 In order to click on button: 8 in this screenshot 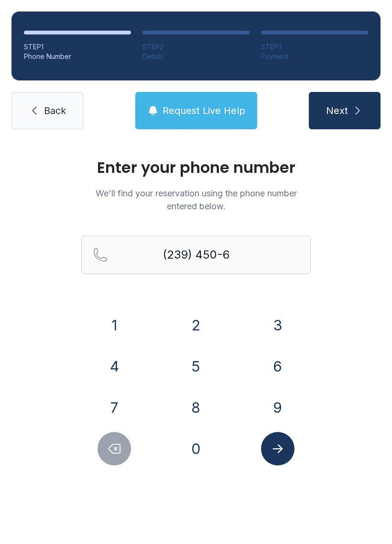, I will do `click(196, 407)`.